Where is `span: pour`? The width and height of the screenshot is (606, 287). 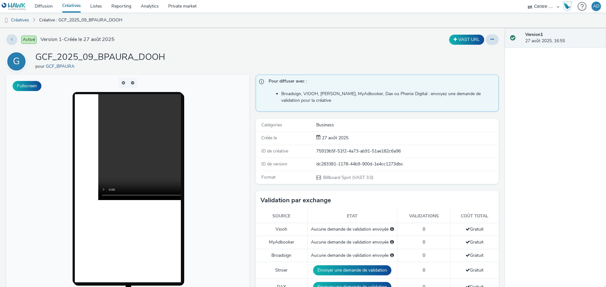 span: pour is located at coordinates (40, 66).